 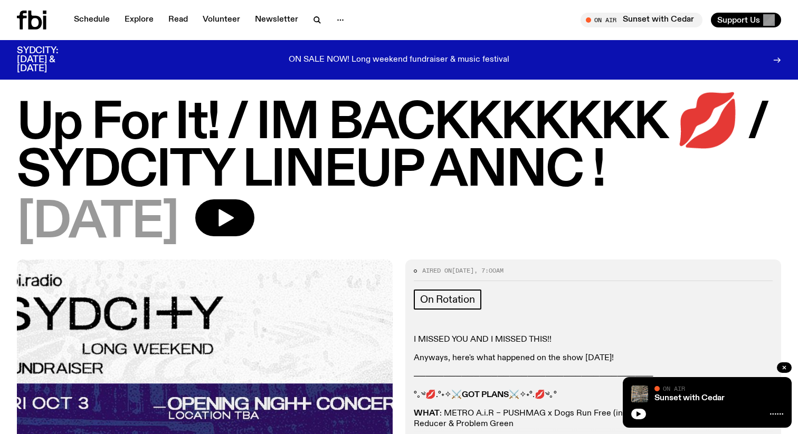 What do you see at coordinates (489, 271) in the screenshot?
I see `span: , 7:00am` at bounding box center [489, 271].